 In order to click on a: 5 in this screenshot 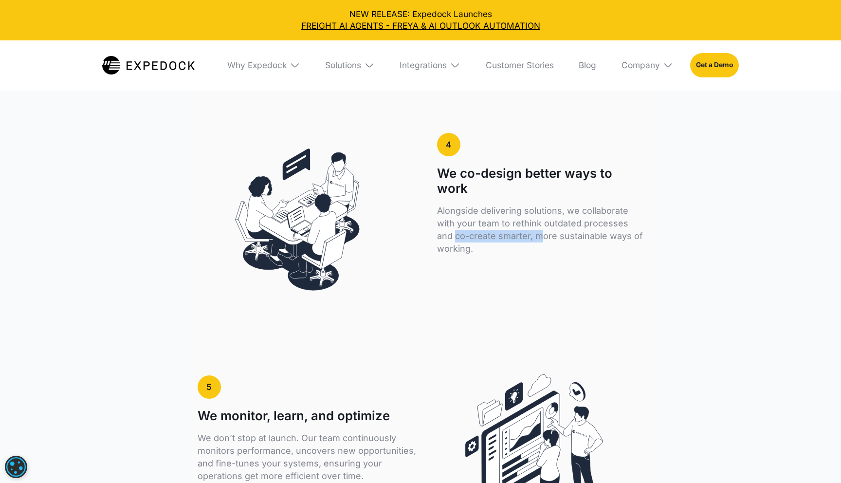, I will do `click(209, 387)`.